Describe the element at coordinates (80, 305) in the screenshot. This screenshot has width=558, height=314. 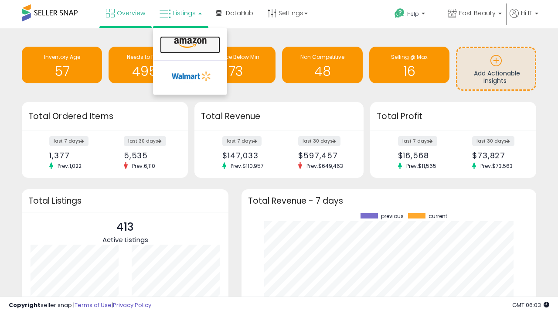
I see `div: seller snap | |` at that location.